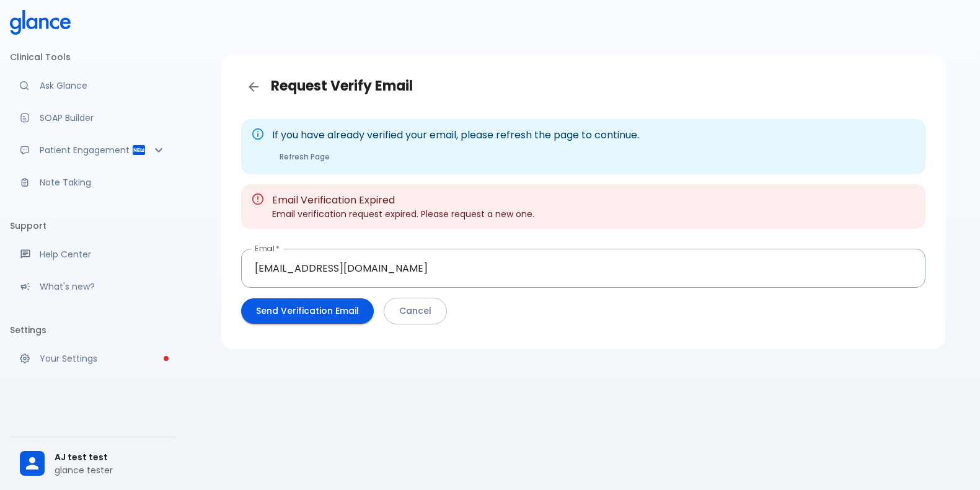  What do you see at coordinates (103, 85) in the screenshot?
I see `p: Ask Glance` at bounding box center [103, 85].